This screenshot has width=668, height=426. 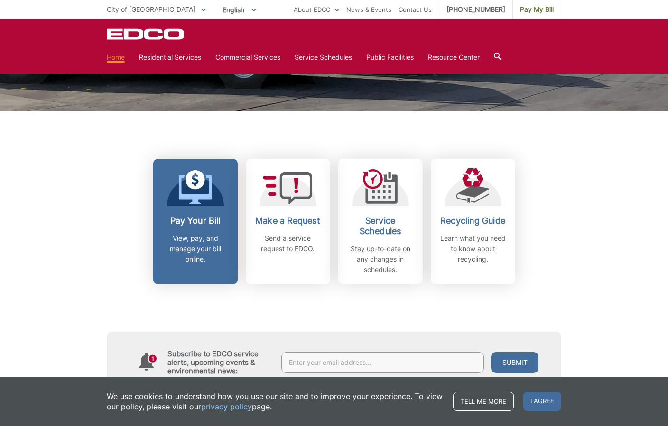 What do you see at coordinates (390, 57) in the screenshot?
I see `a: Public Facilities` at bounding box center [390, 57].